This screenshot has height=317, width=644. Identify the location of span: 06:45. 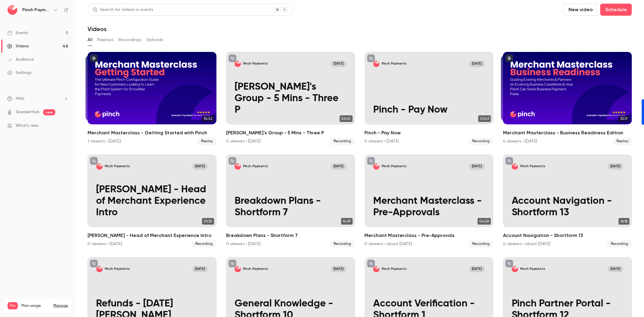
(346, 118).